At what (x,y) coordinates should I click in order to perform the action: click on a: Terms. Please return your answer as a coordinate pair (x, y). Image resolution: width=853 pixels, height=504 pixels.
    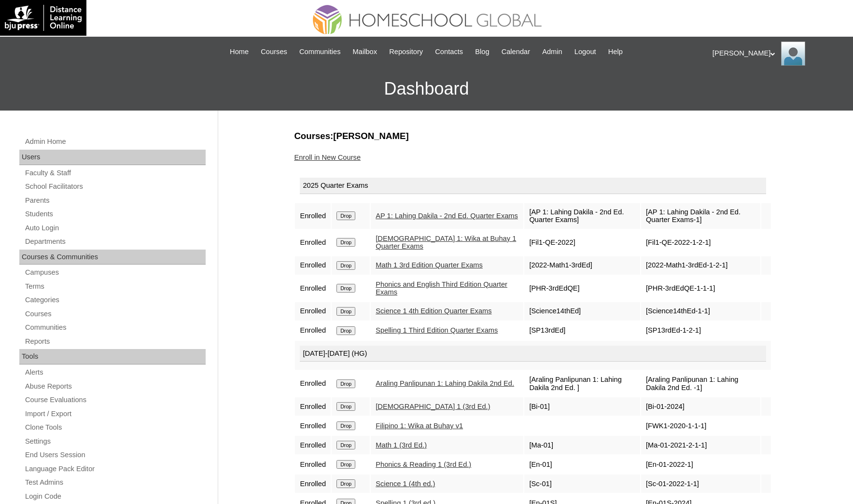
    Looking at the image, I should click on (115, 286).